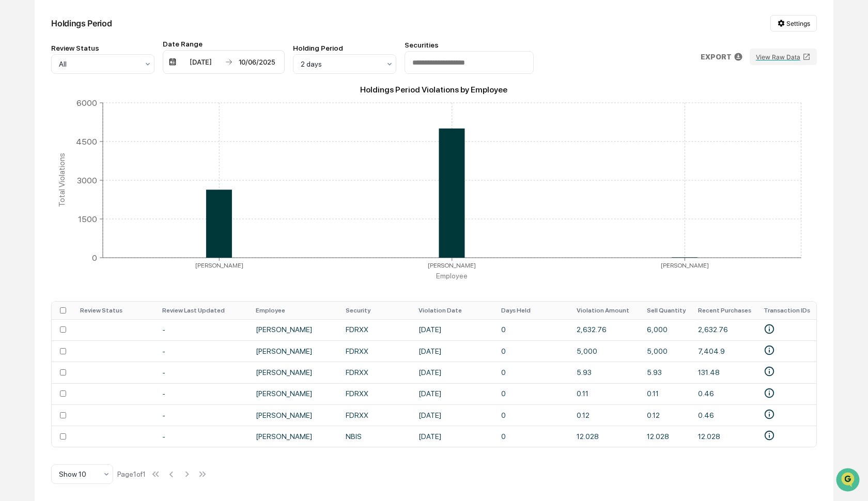 This screenshot has height=501, width=868. I want to click on div: Start new chat, so click(102, 84).